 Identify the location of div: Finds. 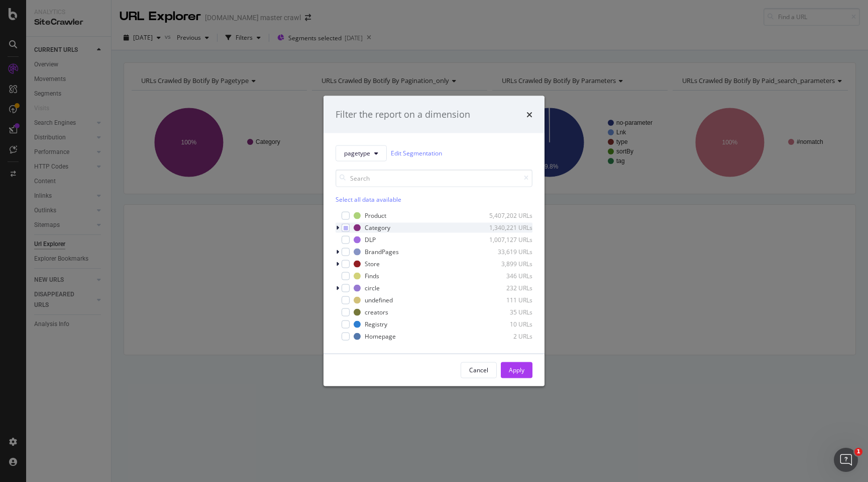
(372, 276).